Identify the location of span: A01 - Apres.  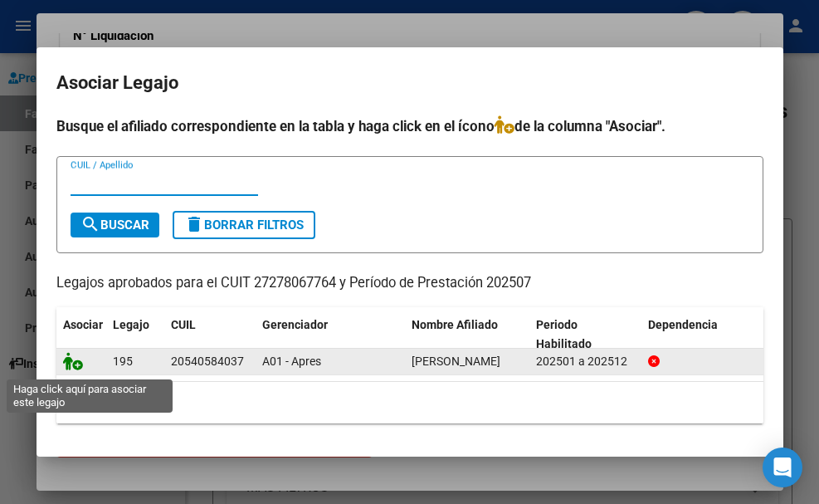
(292, 361).